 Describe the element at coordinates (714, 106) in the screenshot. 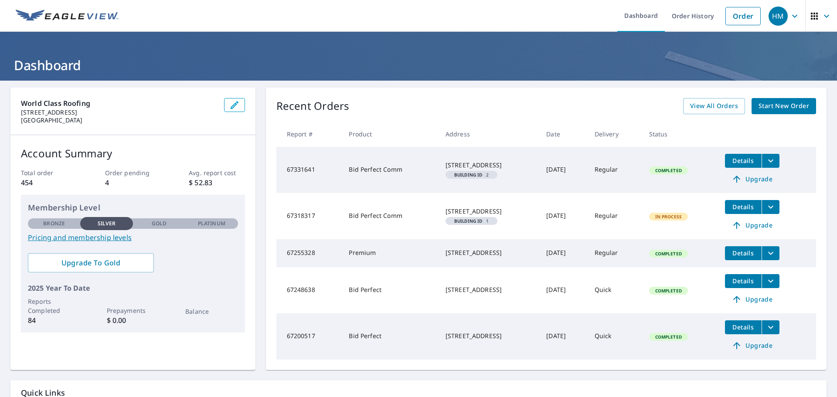

I see `span: View All Orders` at that location.